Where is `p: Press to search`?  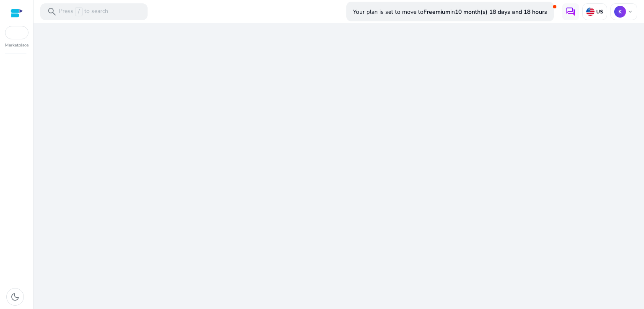
p: Press to search is located at coordinates (84, 12).